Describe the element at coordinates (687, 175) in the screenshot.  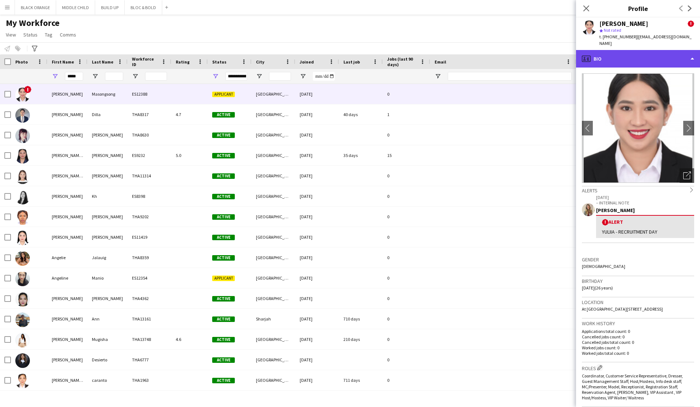
I see `div: Open photos pop-in` at that location.